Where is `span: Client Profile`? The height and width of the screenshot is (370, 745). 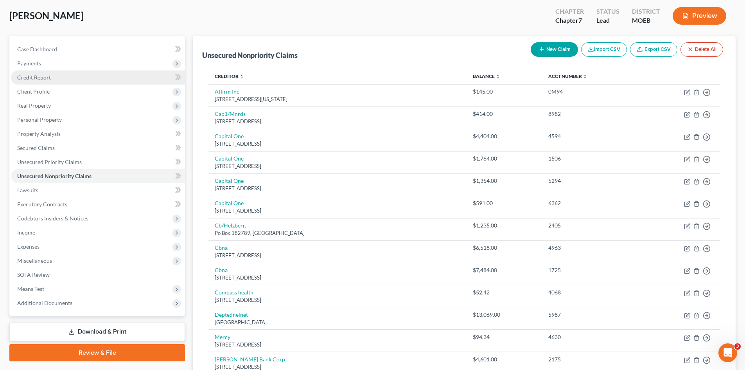 span: Client Profile is located at coordinates (33, 91).